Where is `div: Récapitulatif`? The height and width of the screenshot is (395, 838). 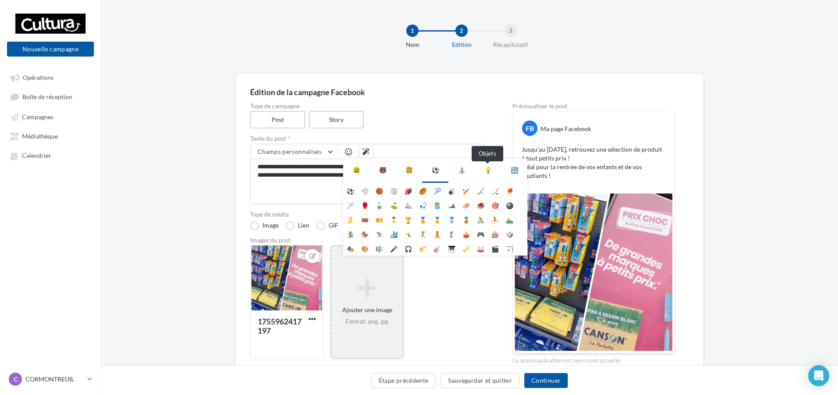 div: Récapitulatif is located at coordinates (511, 45).